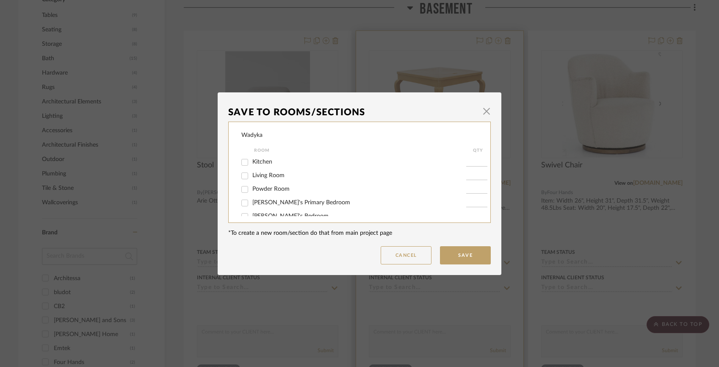  I want to click on button: Cancel, so click(406, 255).